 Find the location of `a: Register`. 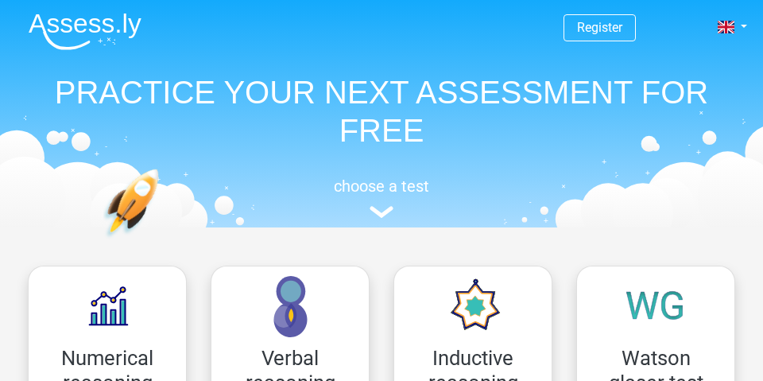

a: Register is located at coordinates (599, 27).